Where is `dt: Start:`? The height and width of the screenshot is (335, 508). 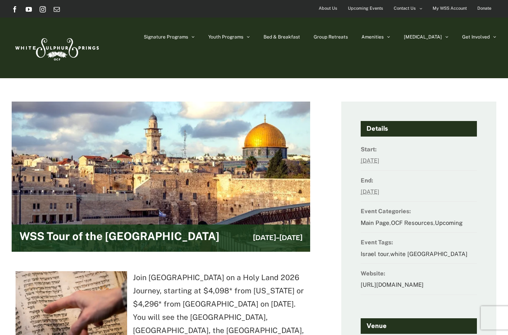
dt: Start: is located at coordinates (419, 149).